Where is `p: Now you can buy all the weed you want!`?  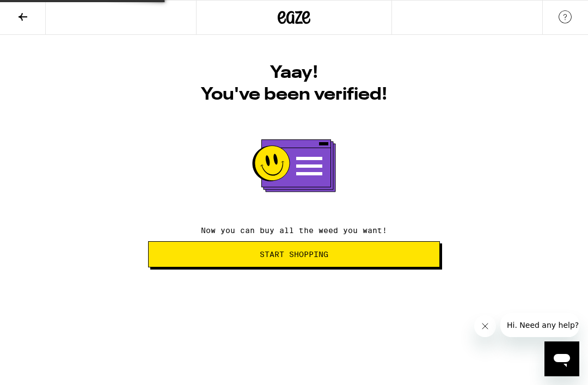 p: Now you can buy all the weed you want! is located at coordinates (294, 230).